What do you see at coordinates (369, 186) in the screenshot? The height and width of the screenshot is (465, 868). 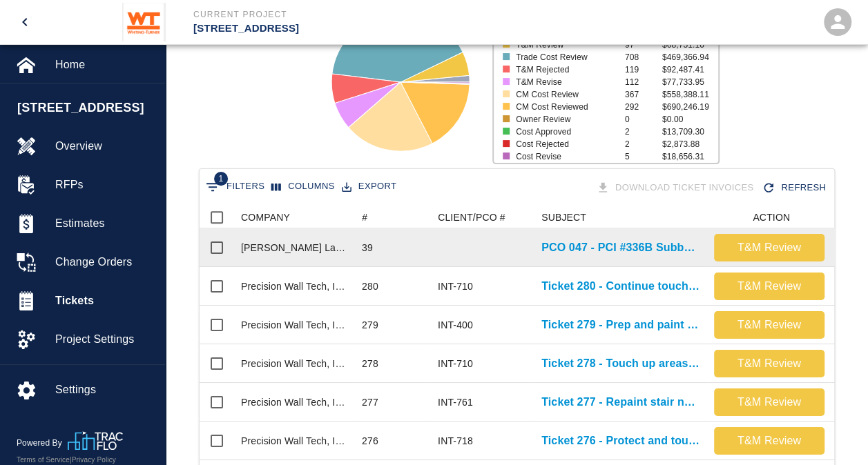 I see `button: Export` at bounding box center [369, 186].